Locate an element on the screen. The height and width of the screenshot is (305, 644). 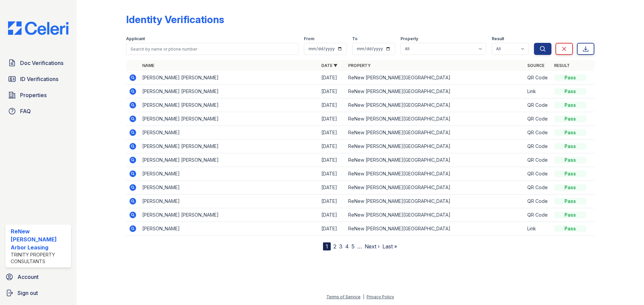
div: Trinity Property Consultants is located at coordinates (40, 258).